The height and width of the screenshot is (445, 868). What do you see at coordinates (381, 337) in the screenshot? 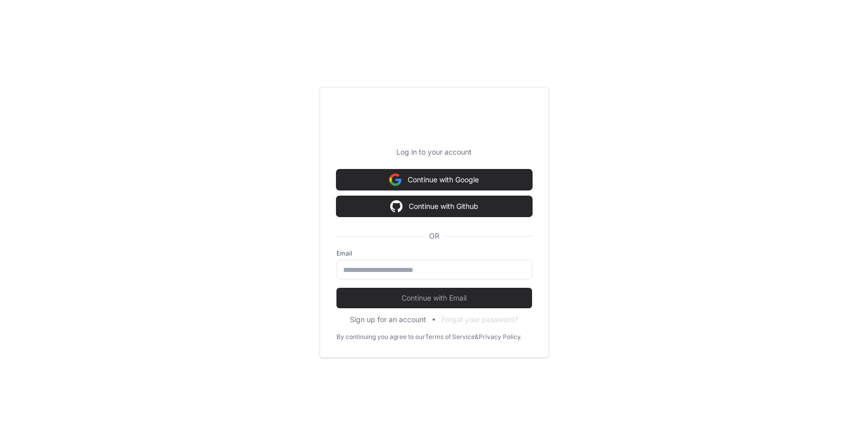
I see `div: By continuing you agree to our` at bounding box center [381, 337].